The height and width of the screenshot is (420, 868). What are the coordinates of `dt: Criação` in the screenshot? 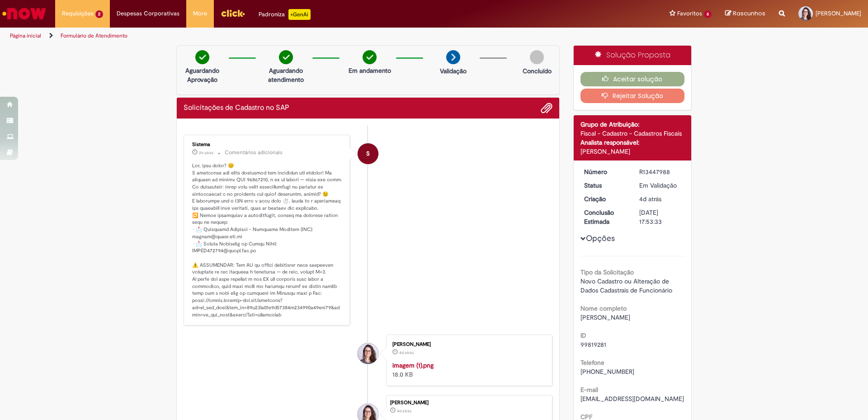 It's located at (605, 199).